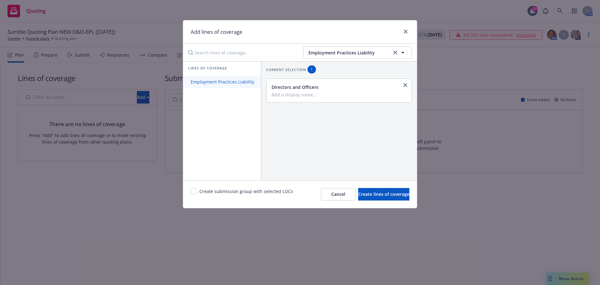 The width and height of the screenshot is (600, 285). Describe the element at coordinates (312, 69) in the screenshot. I see `span: 1` at that location.